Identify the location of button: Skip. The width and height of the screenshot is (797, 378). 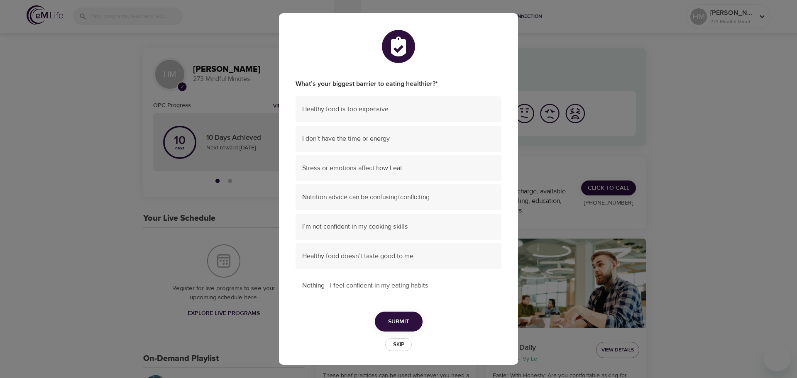
(398, 344).